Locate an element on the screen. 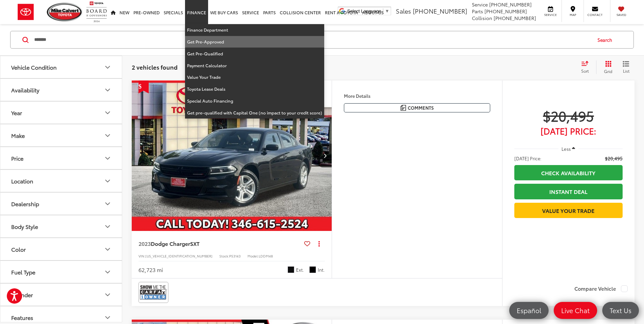 The width and height of the screenshot is (644, 324). span: Text Us is located at coordinates (621, 310).